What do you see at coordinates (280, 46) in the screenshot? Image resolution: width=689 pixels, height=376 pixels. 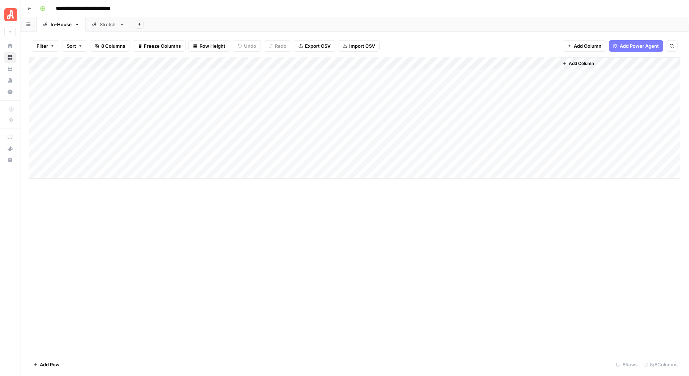 I see `span: Redo` at bounding box center [280, 46].